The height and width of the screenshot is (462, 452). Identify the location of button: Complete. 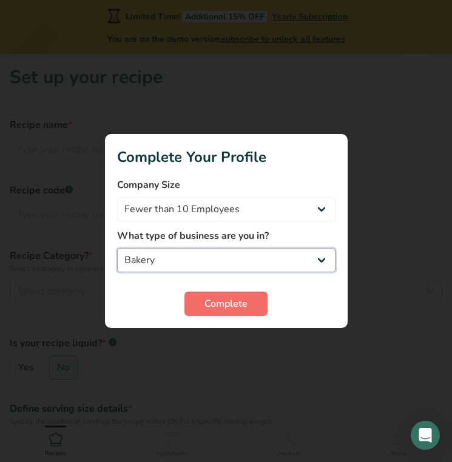
(226, 304).